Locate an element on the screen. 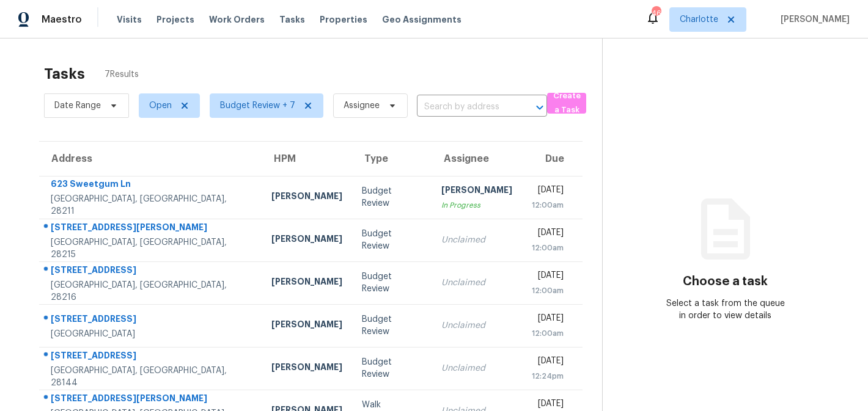  h2: Tasks is located at coordinates (64, 74).